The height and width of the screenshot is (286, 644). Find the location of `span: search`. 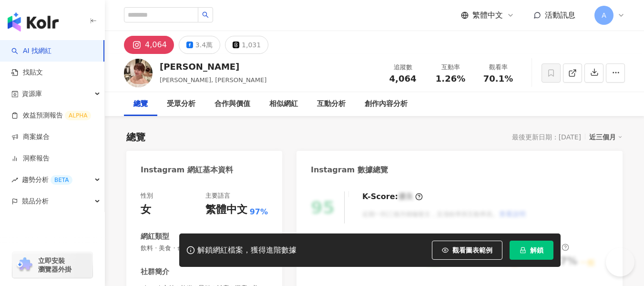

span: search is located at coordinates (205, 15).